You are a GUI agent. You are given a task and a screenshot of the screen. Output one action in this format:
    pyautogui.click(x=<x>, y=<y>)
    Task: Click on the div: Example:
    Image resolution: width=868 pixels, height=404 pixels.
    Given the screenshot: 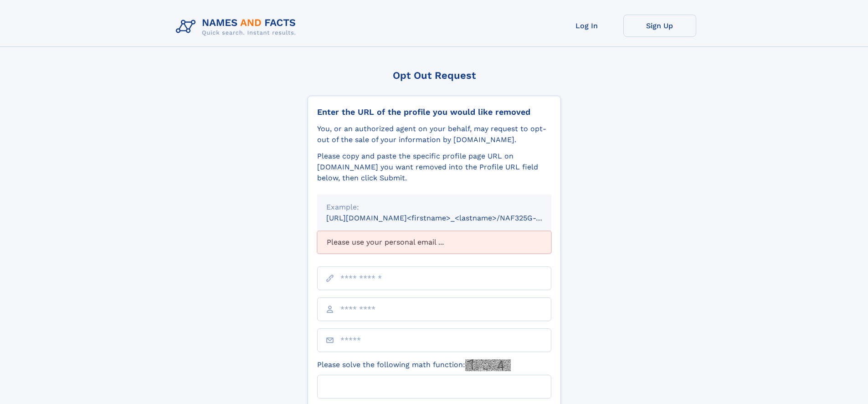 What is the action you would take?
    pyautogui.click(x=434, y=207)
    